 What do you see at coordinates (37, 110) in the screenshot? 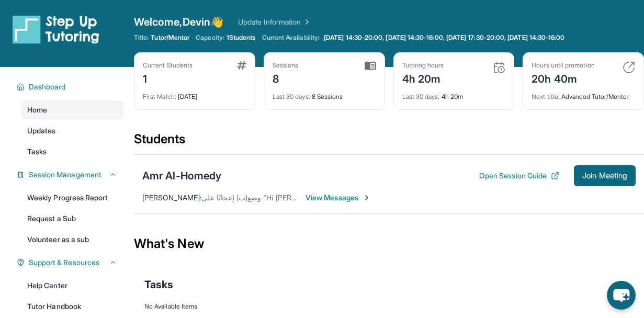
I see `span: Home` at bounding box center [37, 110].